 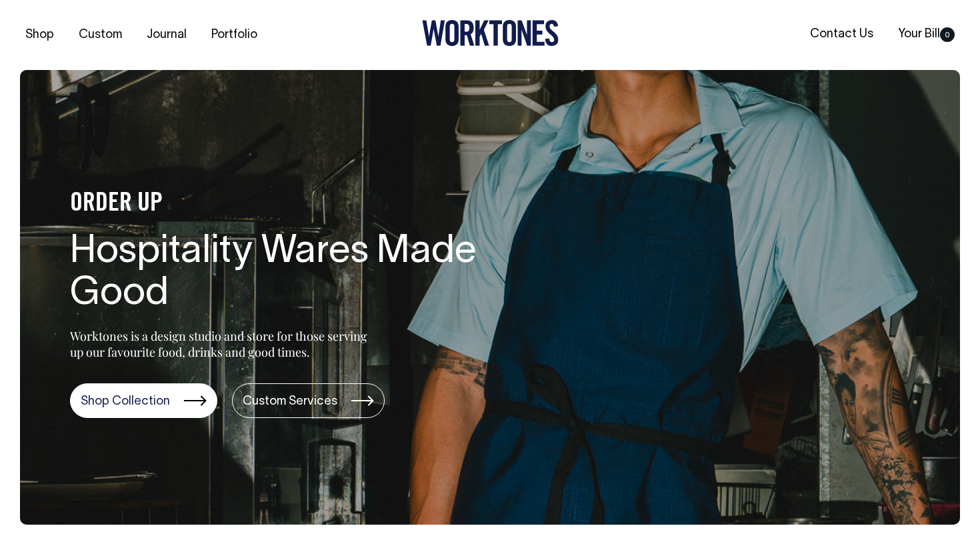 I want to click on a: Contact Us, so click(x=842, y=34).